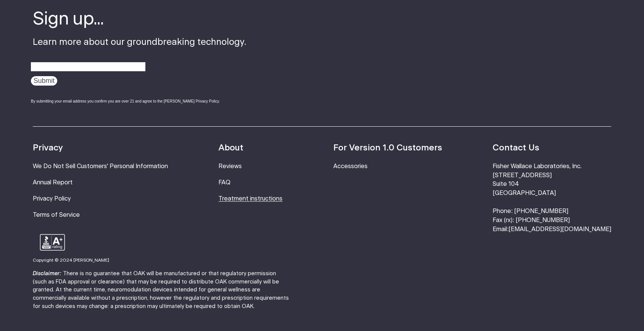  I want to click on a: Annual Report, so click(53, 182).